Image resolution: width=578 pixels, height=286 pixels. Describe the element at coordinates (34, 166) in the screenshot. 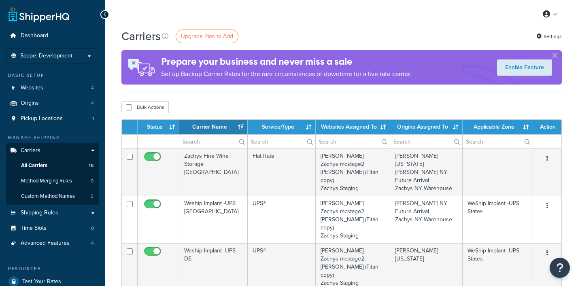

I see `span: All Carriers` at that location.